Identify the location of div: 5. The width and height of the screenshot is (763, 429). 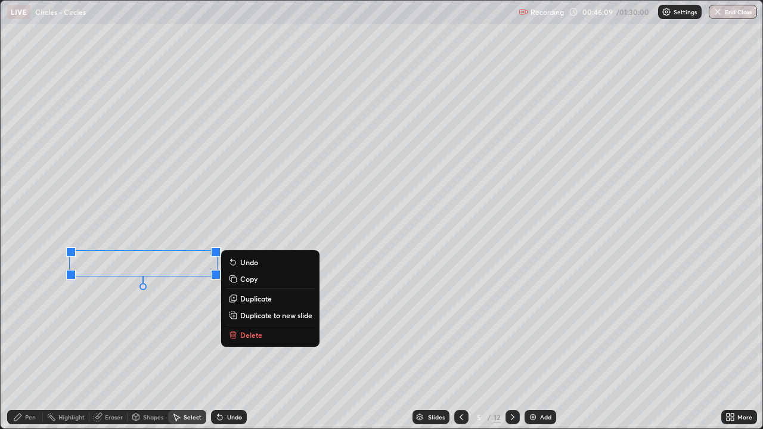
(479, 417).